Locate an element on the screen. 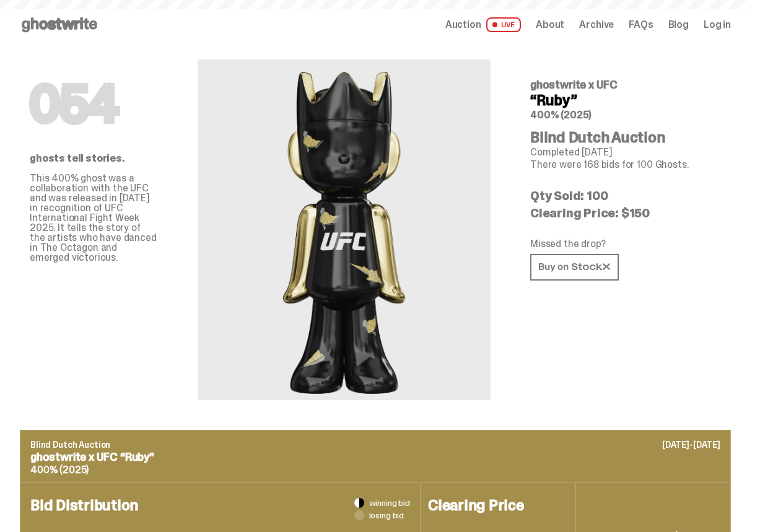 The height and width of the screenshot is (532, 760). p: Blind Dutch Auction is located at coordinates (376, 445).